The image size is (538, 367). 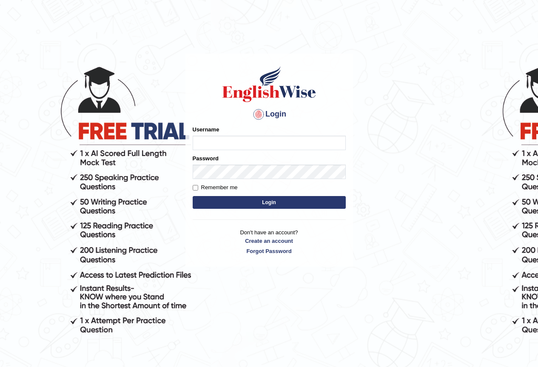 What do you see at coordinates (269, 242) in the screenshot?
I see `p: Don't have an account?` at bounding box center [269, 242].